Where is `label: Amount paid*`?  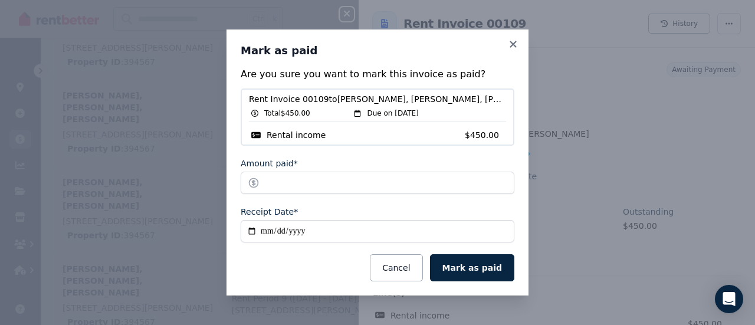
label: Amount paid* is located at coordinates (269, 163).